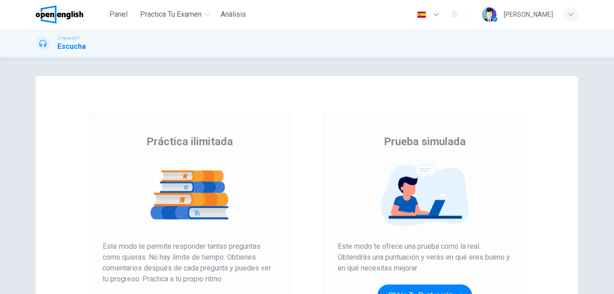 The height and width of the screenshot is (294, 614). I want to click on img: es, so click(421, 14).